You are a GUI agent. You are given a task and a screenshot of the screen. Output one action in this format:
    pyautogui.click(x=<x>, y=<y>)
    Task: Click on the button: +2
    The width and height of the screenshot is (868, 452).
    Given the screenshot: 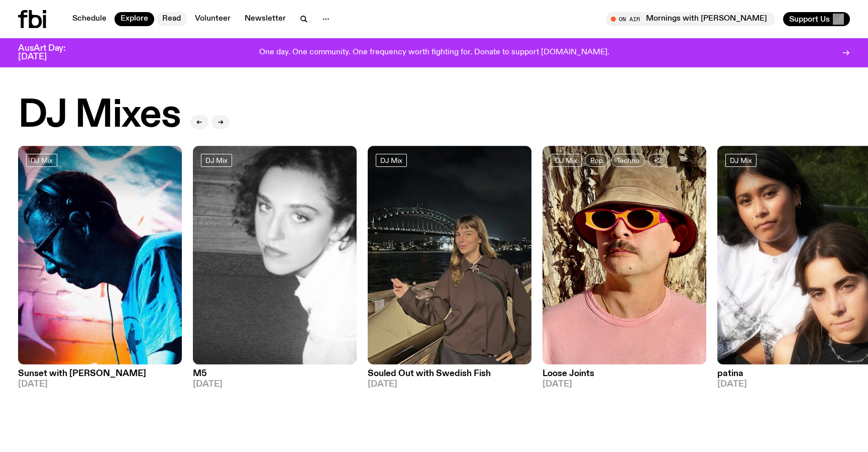 What is the action you would take?
    pyautogui.click(x=658, y=160)
    